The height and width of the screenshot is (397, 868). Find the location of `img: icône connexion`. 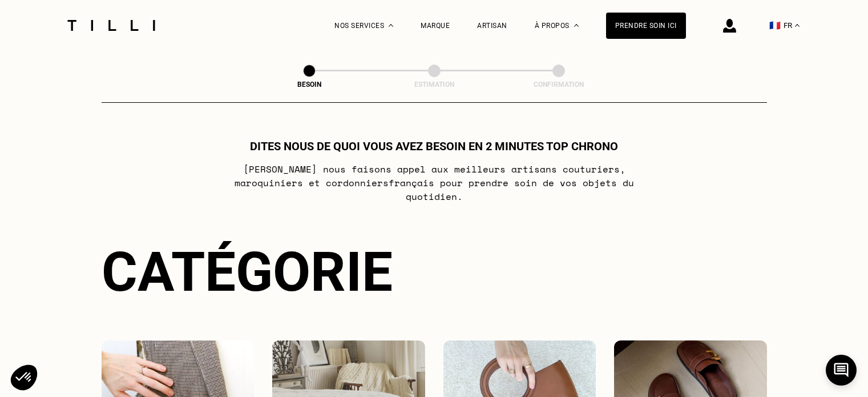

img: icône connexion is located at coordinates (730, 26).